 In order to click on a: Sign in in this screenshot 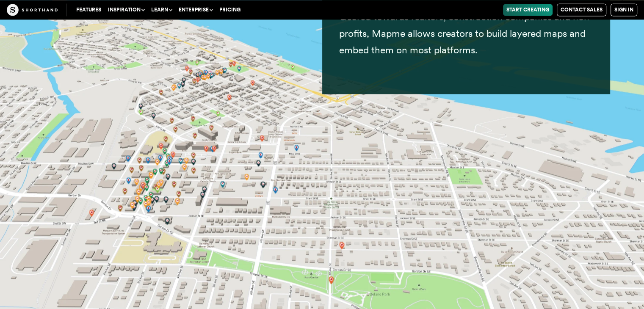, I will do `click(624, 10)`.